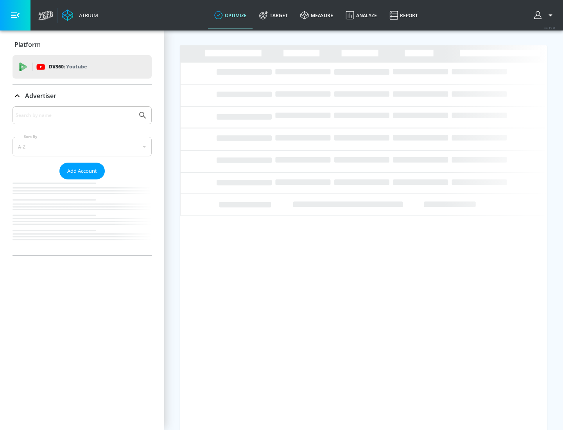 This screenshot has width=563, height=430. What do you see at coordinates (273, 15) in the screenshot?
I see `a: Target` at bounding box center [273, 15].